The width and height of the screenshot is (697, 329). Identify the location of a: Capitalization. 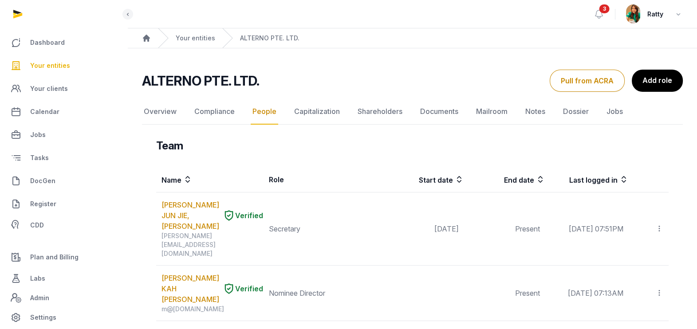
(317, 112).